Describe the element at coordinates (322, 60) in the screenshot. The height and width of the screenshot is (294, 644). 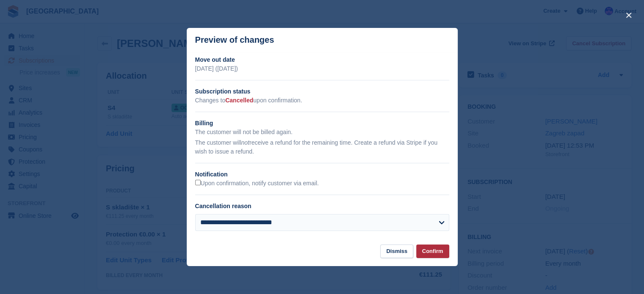
I see `h2: Move out date` at that location.